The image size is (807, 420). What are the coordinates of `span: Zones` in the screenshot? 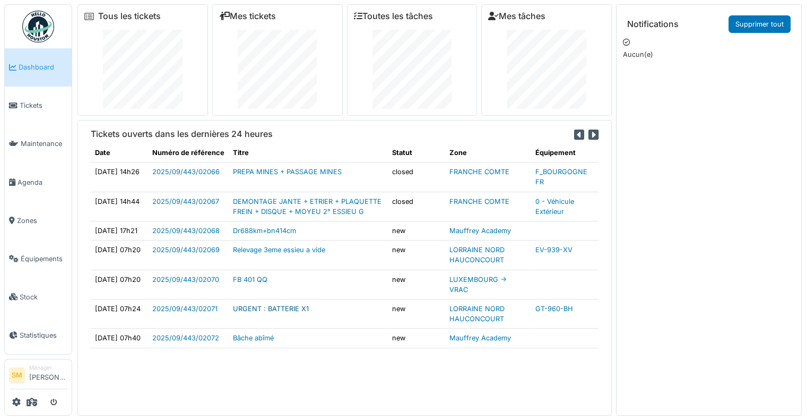 It's located at (42, 220).